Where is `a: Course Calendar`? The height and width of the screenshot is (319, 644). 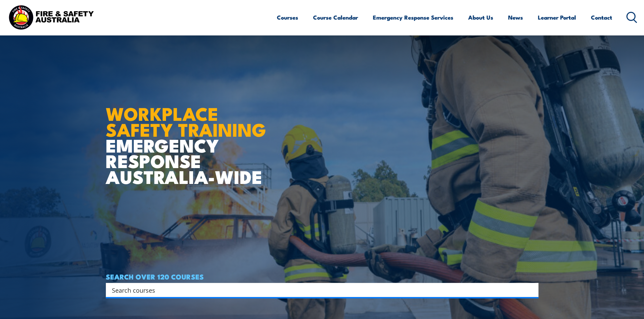 a: Course Calendar is located at coordinates (335, 17).